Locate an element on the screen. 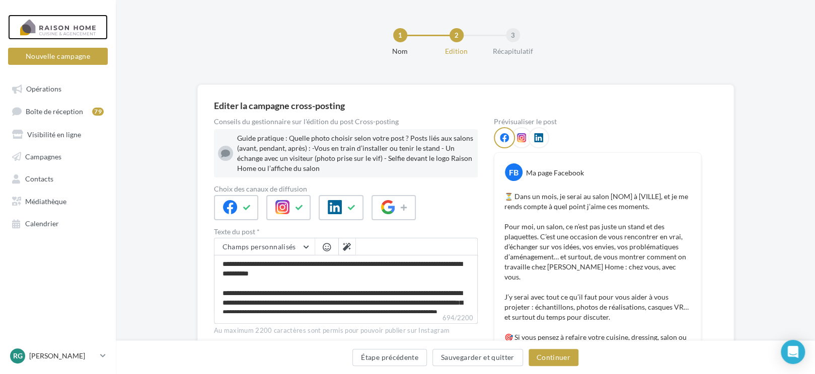  div: 79 is located at coordinates (98, 112).